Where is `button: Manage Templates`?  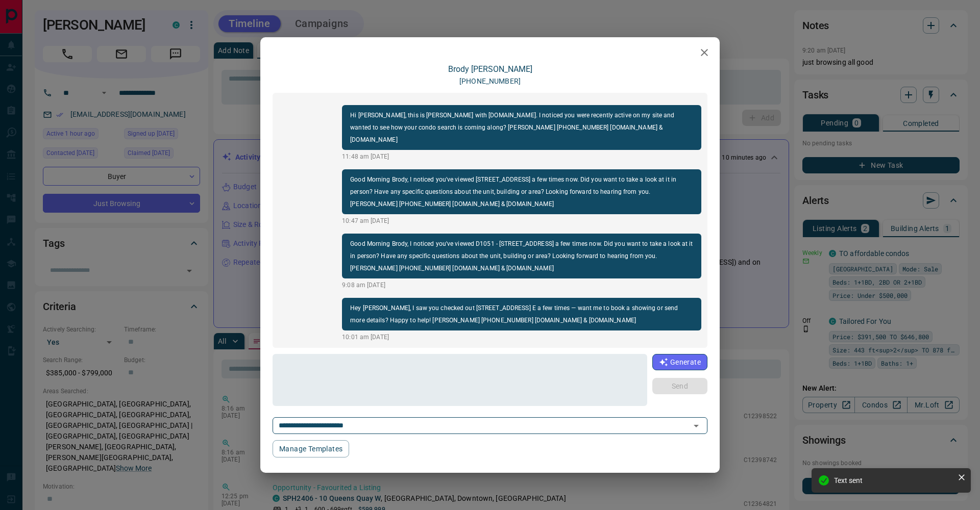 button: Manage Templates is located at coordinates (311, 449).